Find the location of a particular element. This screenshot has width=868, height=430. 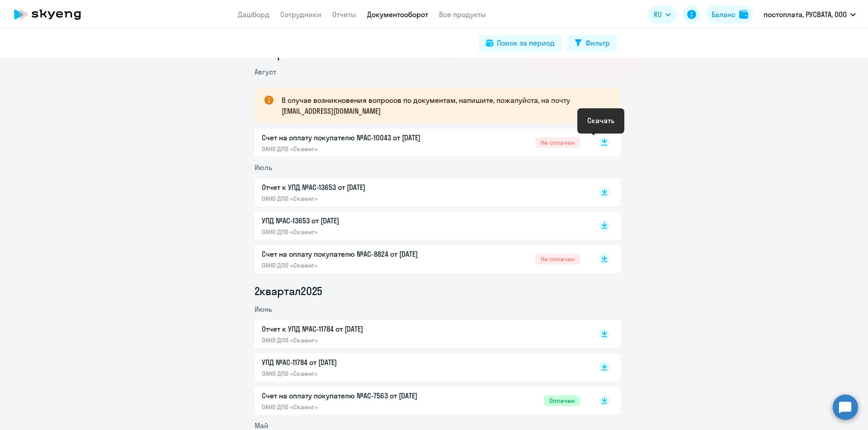

div: Баланс is located at coordinates (723, 14).